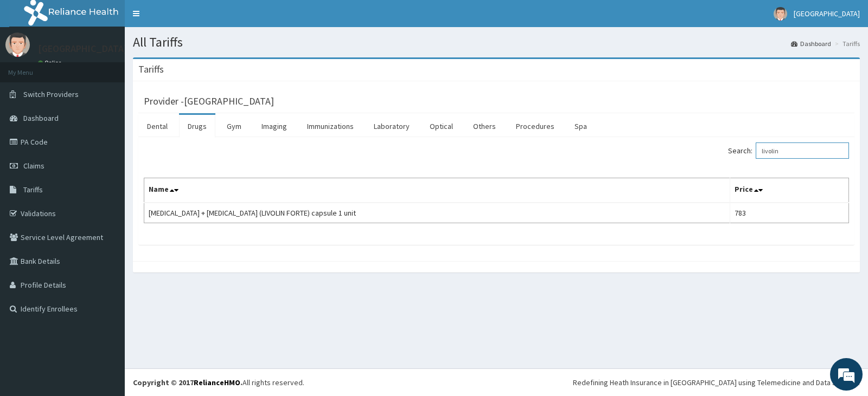  I want to click on textarea: Type your message and hit 'Enter', so click(106, 292).